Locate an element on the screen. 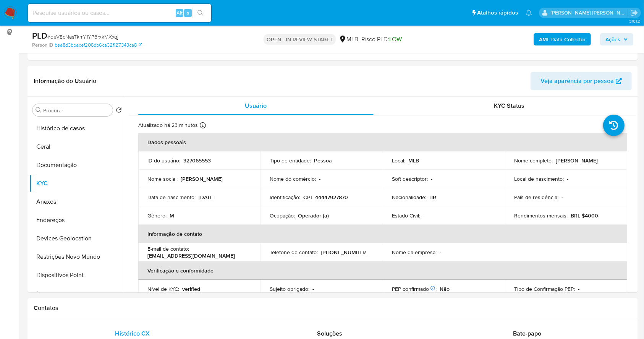 This screenshot has height=339, width=644. p: BRL $4000 is located at coordinates (585, 215).